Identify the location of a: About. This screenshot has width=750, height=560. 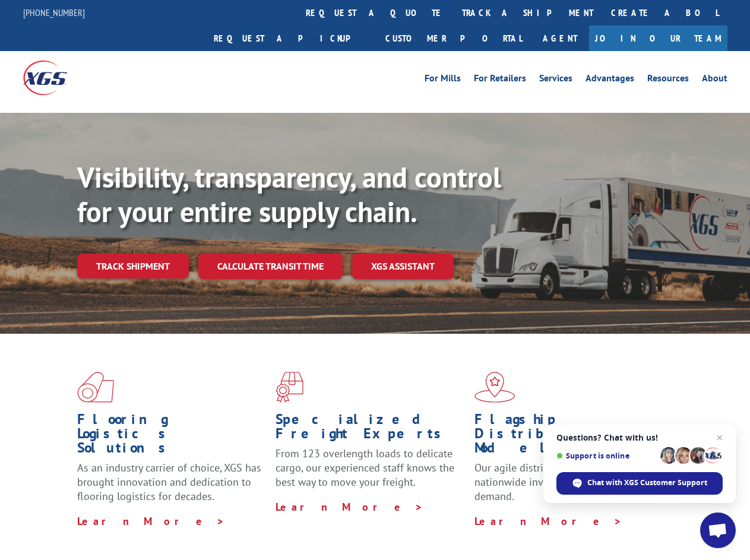
(715, 80).